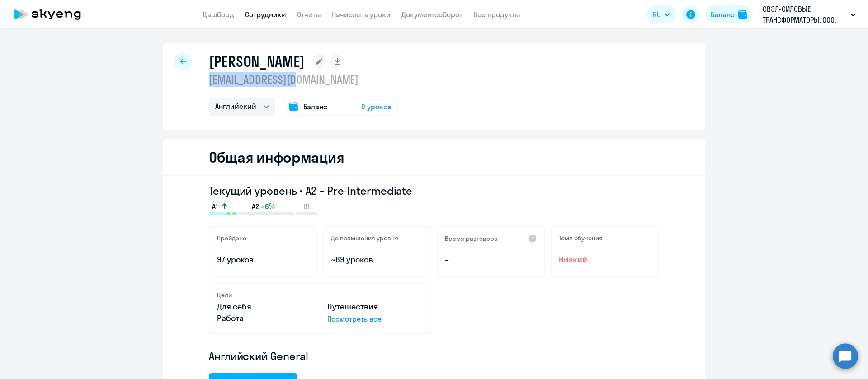  What do you see at coordinates (743, 14) in the screenshot?
I see `img: balance` at bounding box center [743, 14].